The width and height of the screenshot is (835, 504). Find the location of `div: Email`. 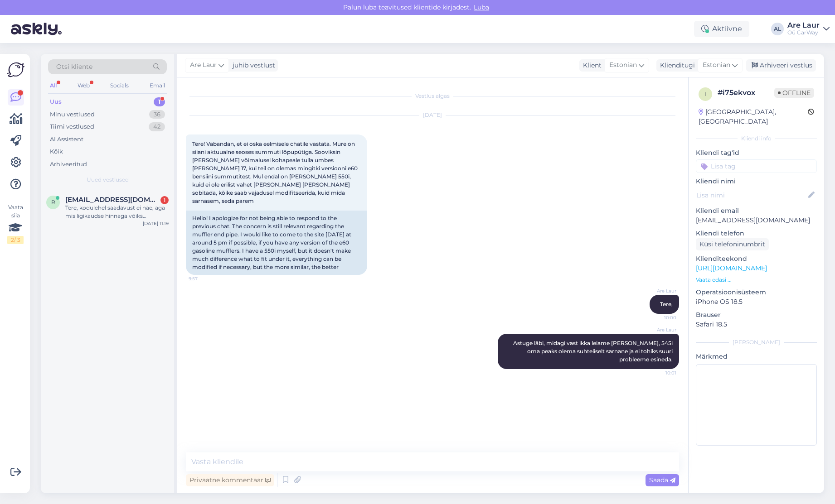

div: Email is located at coordinates (157, 86).